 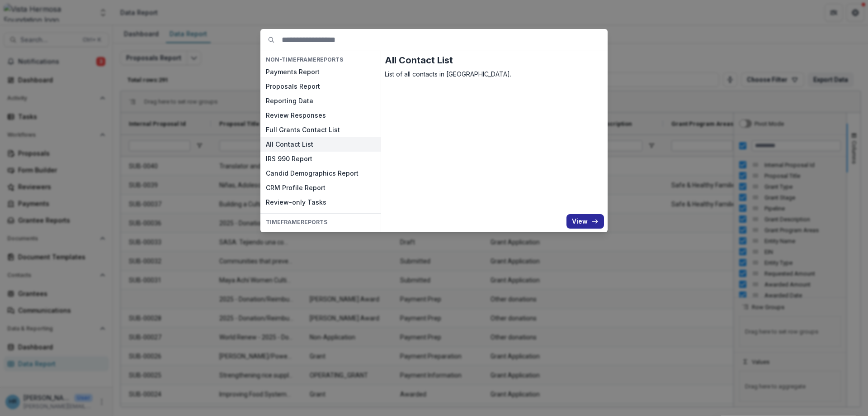 I want to click on button: Payments Report, so click(x=321, y=72).